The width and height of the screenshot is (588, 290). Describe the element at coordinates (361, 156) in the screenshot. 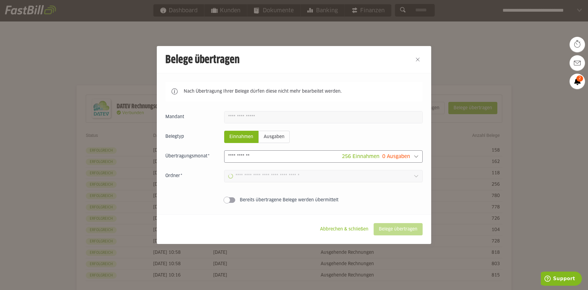

I see `span: 256 Einnahmen` at that location.